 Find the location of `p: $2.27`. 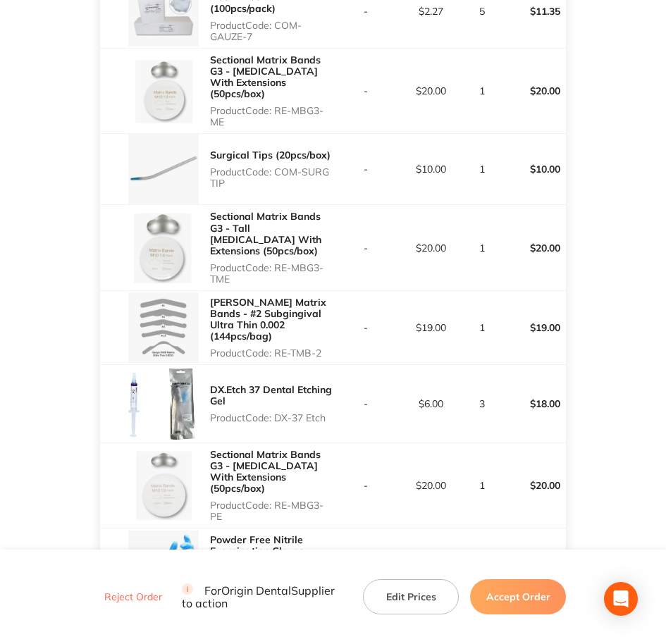

p: $2.27 is located at coordinates (430, 12).